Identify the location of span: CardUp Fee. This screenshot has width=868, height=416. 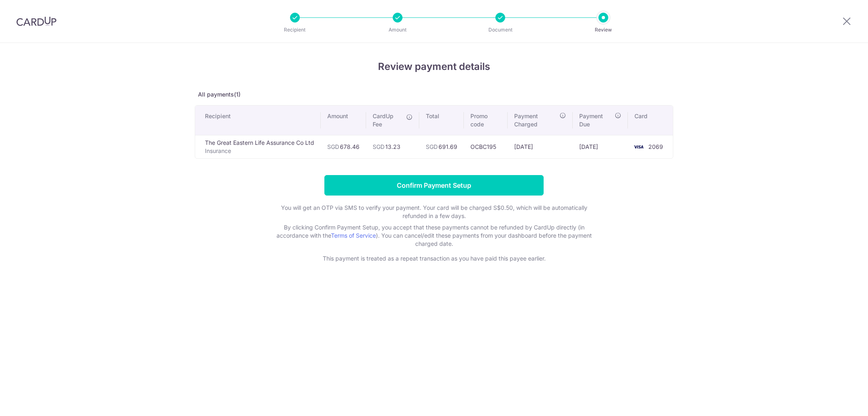
(387, 120).